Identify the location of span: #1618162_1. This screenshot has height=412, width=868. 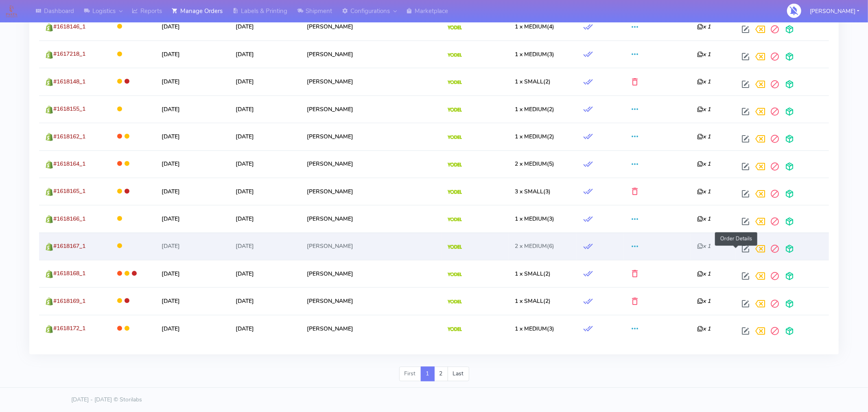
(69, 137).